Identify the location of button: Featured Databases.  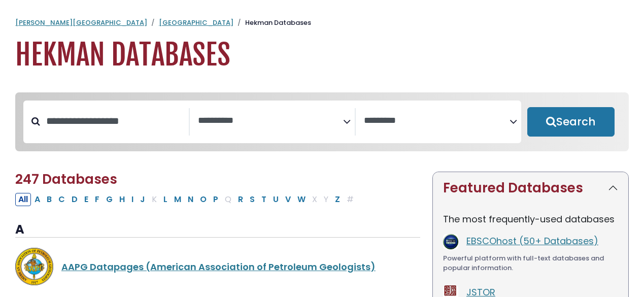
(530, 188).